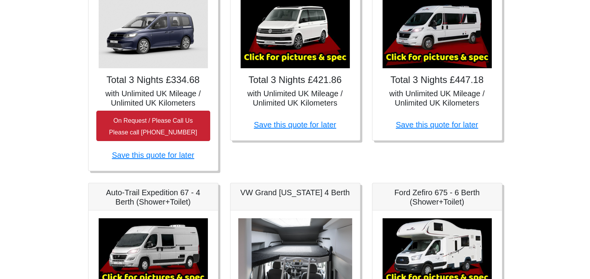 This screenshot has height=279, width=590. What do you see at coordinates (153, 80) in the screenshot?
I see `h4: Total 3 Nights £334.68` at bounding box center [153, 80].